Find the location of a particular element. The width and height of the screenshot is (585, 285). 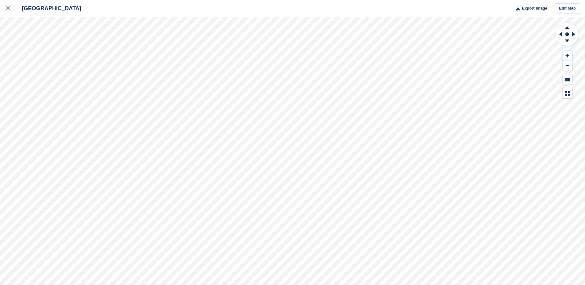

button: Export Image is located at coordinates (530, 8).